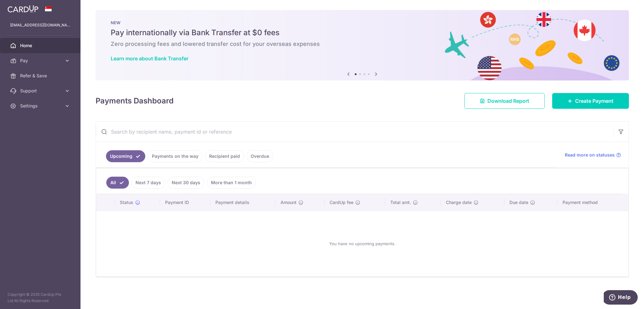 The image size is (644, 309). I want to click on a: More than 1 month, so click(232, 183).